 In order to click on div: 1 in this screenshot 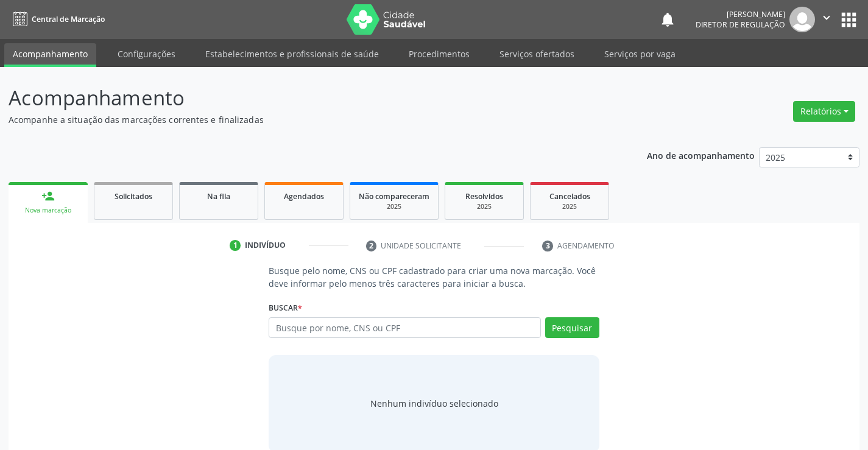, I will do `click(235, 245)`.